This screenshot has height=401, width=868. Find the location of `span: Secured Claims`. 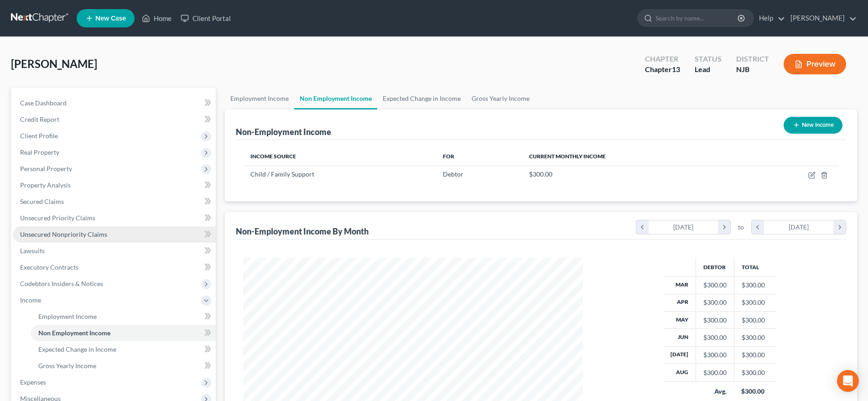

span: Secured Claims is located at coordinates (42, 201).